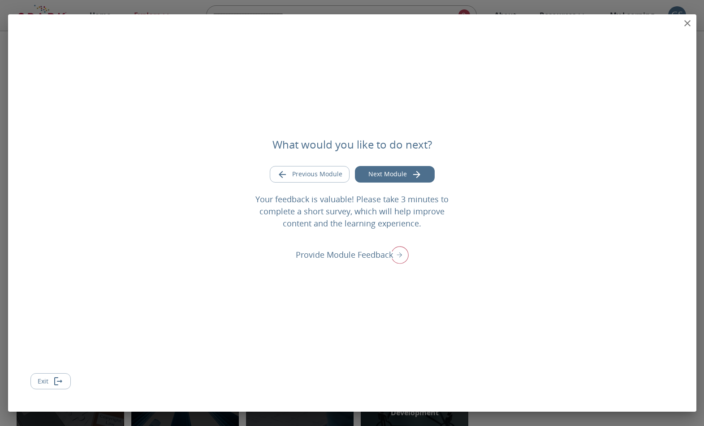 The image size is (704, 426). What do you see at coordinates (51, 382) in the screenshot?
I see `button: Exit module` at bounding box center [51, 382].